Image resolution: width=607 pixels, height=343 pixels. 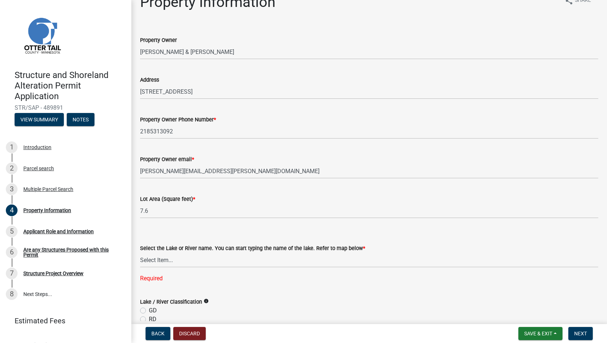 What do you see at coordinates (167, 199) in the screenshot?
I see `label: Lot Area (Square feet)` at bounding box center [167, 199].